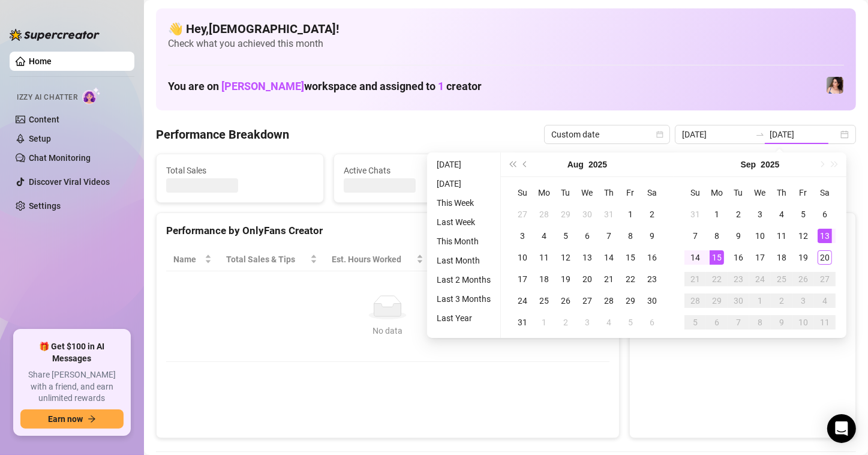 This screenshot has width=868, height=455. I want to click on a: Chat Monitoring, so click(59, 158).